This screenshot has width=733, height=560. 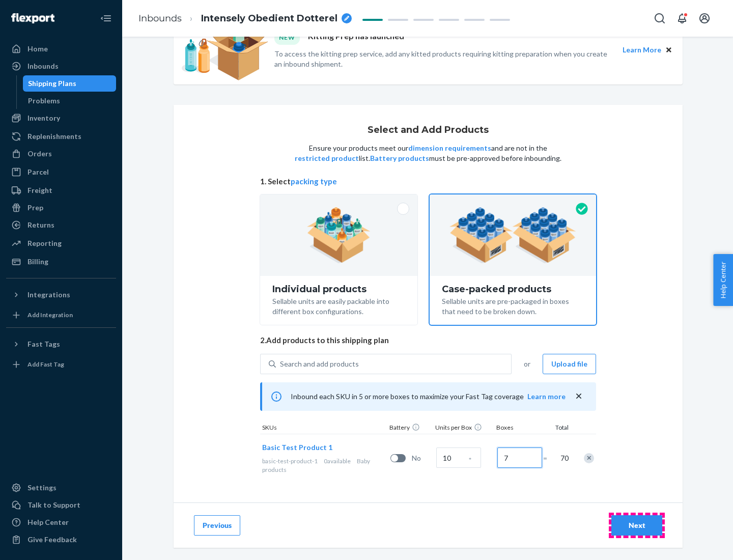 I want to click on div: Sellable units are pre-packaged in boxes that need to be broken down., so click(x=512, y=306).